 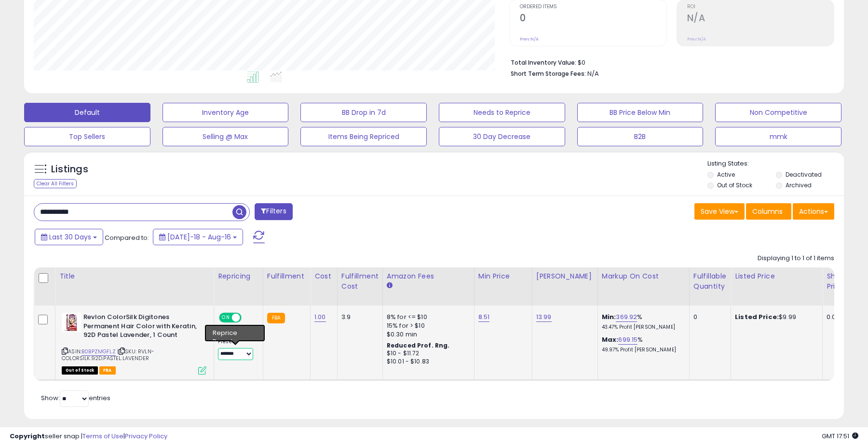 I want to click on button: Columns, so click(x=768, y=211).